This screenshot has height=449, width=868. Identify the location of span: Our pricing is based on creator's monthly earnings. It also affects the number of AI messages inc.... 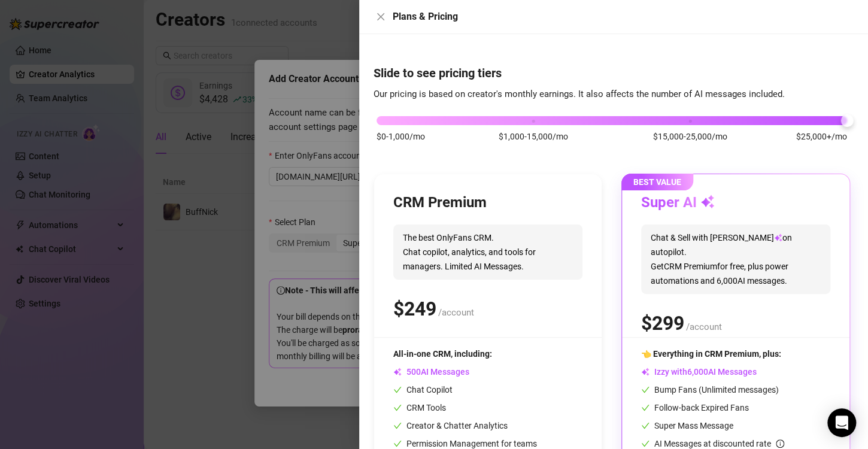
(579, 94).